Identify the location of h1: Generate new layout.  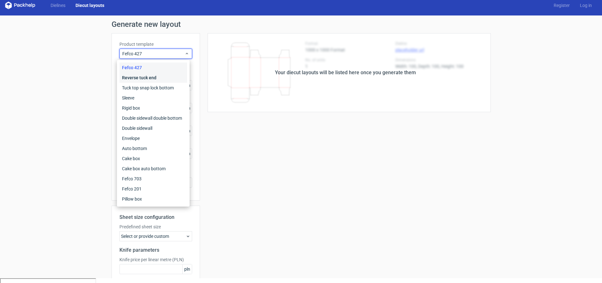
(301, 24).